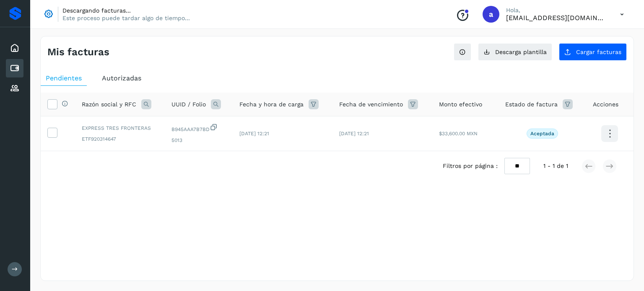  What do you see at coordinates (126, 10) in the screenshot?
I see `p: Descargando facturas...` at bounding box center [126, 10].